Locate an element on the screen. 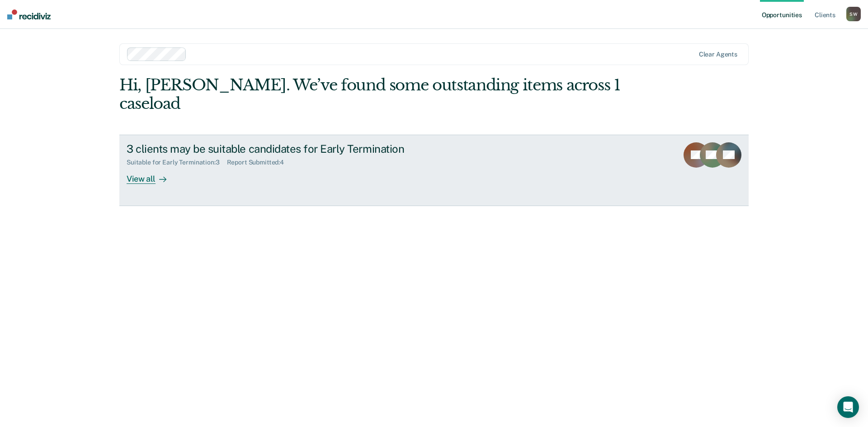 This screenshot has height=427, width=868. div: S W is located at coordinates (854, 14).